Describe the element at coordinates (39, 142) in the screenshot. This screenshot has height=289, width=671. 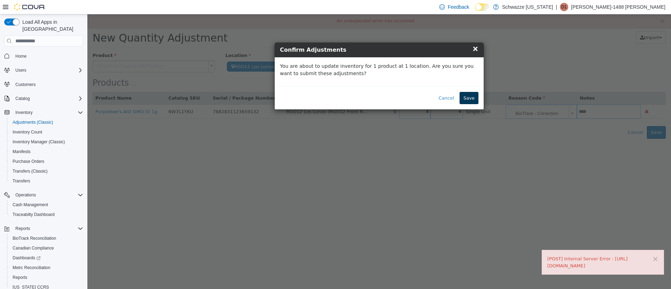
I see `a: Inventory Manager (Classic)` at that location.